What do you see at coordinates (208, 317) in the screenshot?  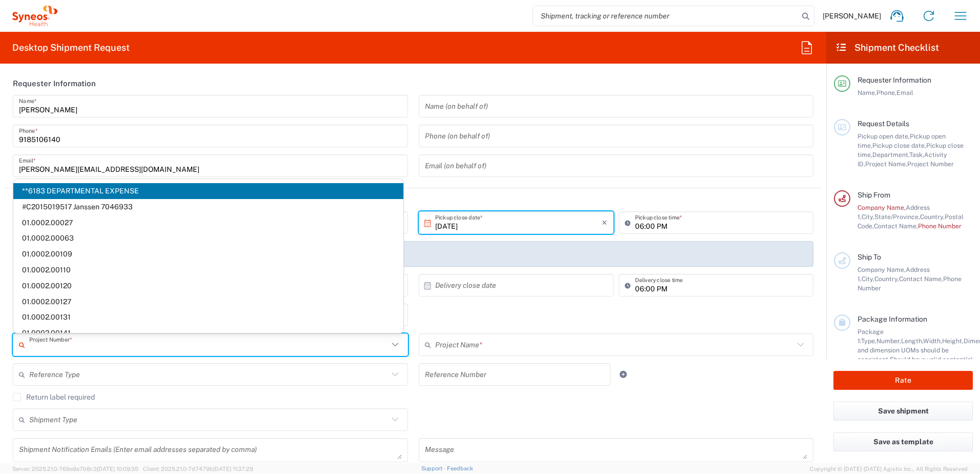 I see `span: 01.0002.00131` at bounding box center [208, 317].